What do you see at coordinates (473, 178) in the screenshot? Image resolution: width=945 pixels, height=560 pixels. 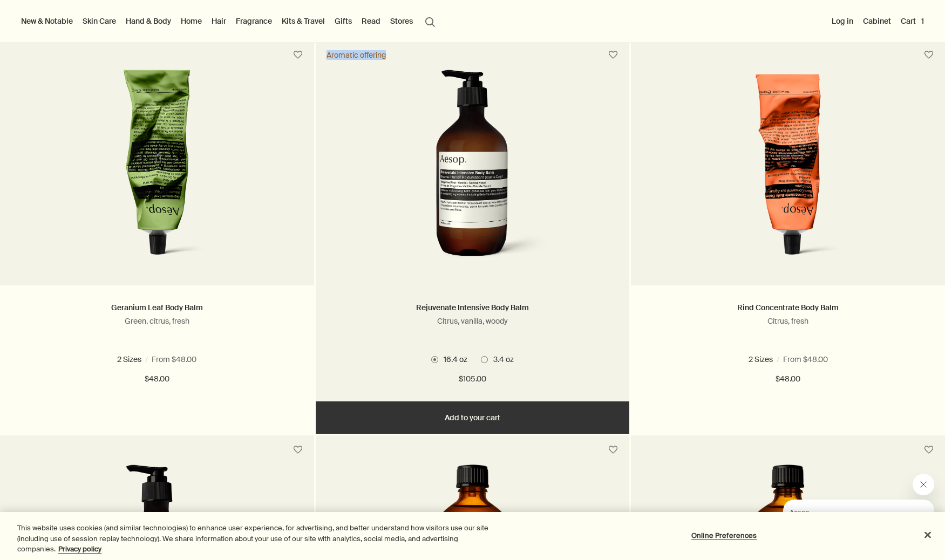 I see `a: Rejuvenate Intensive Body Balm with pump` at bounding box center [473, 178].